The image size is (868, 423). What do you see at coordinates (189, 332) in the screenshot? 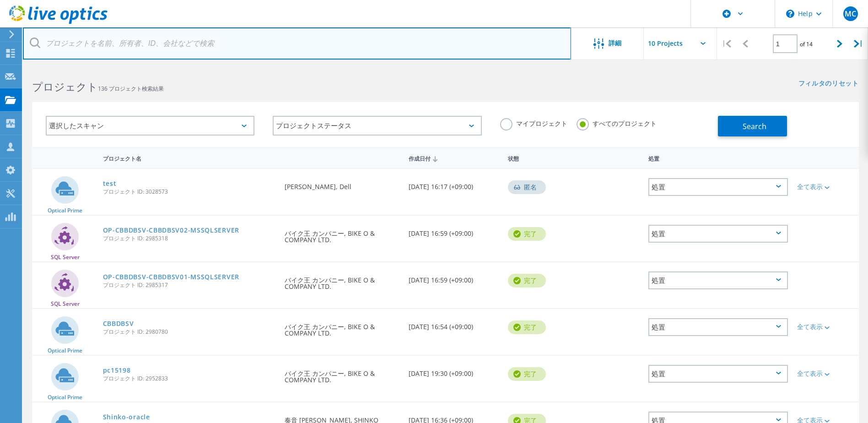
I see `span: プロジェクト ID: 2980780` at bounding box center [189, 332].